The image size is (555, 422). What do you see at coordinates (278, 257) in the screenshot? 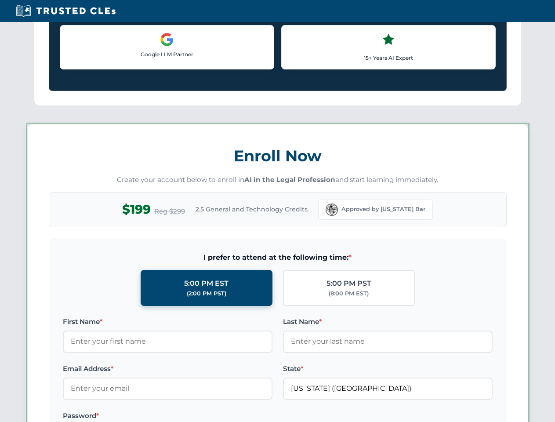
I see `span: I prefer to attend at the following time:` at bounding box center [278, 257].